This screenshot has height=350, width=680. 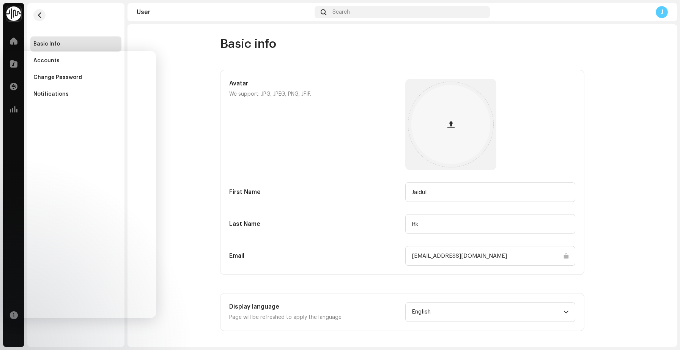 What do you see at coordinates (314, 192) in the screenshot?
I see `h5: First Name` at bounding box center [314, 192].